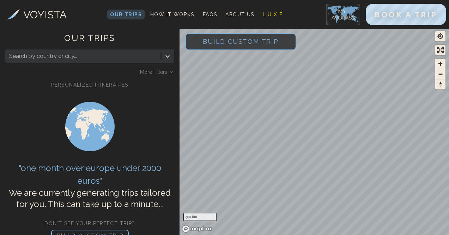 This screenshot has width=449, height=235. I want to click on img: My Account, so click(343, 14).